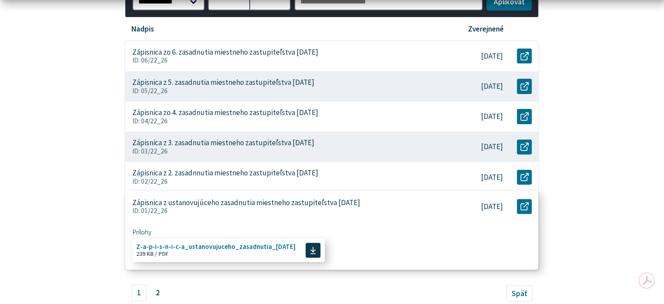 The image size is (664, 304). What do you see at coordinates (286, 151) in the screenshot?
I see `p: ID: 03/22_26` at bounding box center [286, 151].